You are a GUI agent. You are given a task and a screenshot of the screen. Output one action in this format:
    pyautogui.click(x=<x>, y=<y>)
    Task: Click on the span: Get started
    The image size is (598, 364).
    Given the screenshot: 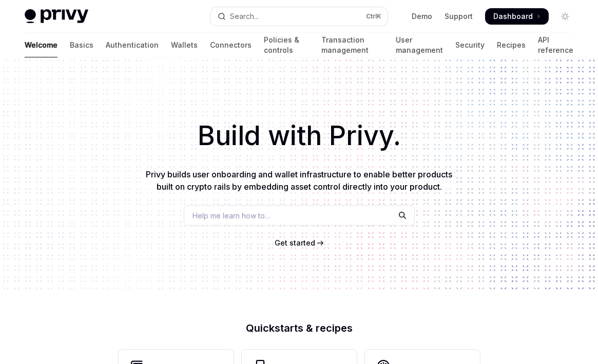 What is the action you would take?
    pyautogui.click(x=294, y=242)
    